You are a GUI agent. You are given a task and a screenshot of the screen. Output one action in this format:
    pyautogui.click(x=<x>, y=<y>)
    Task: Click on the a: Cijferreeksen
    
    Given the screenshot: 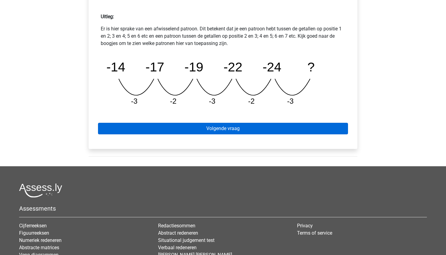 What is the action you would take?
    pyautogui.click(x=33, y=225)
    